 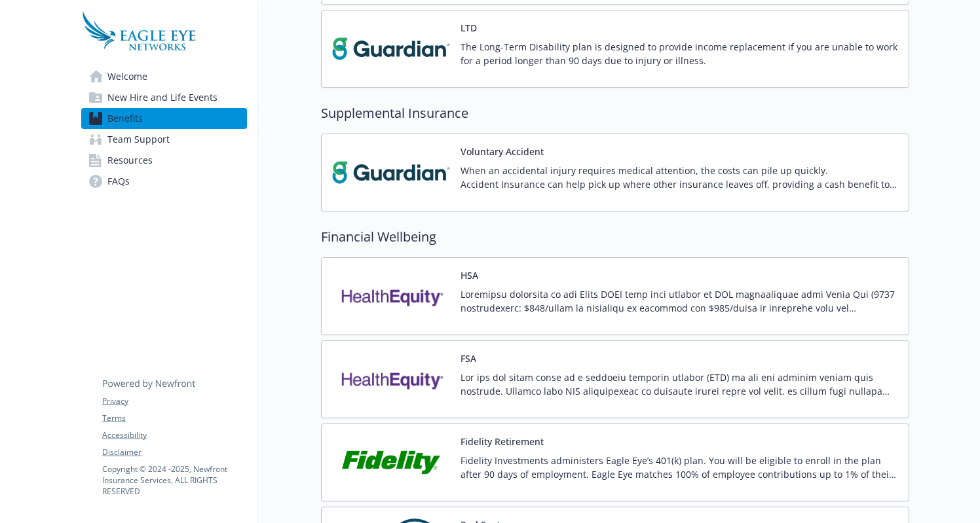 What do you see at coordinates (174, 418) in the screenshot?
I see `a: Terms` at bounding box center [174, 418].